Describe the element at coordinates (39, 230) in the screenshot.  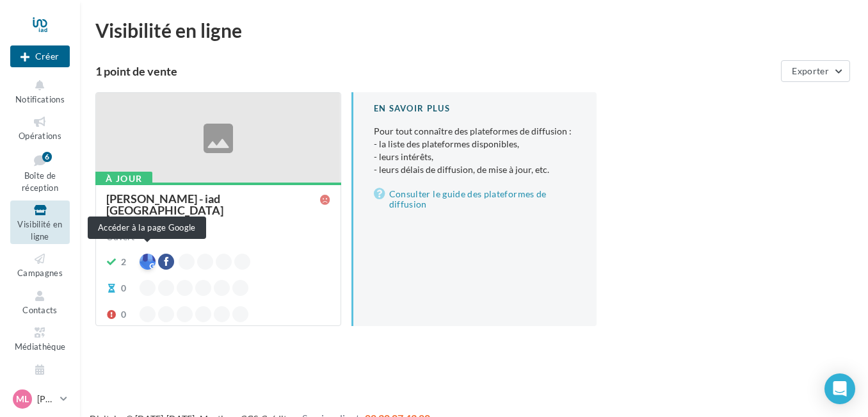
I see `span: Visibilité en ligne` at that location.